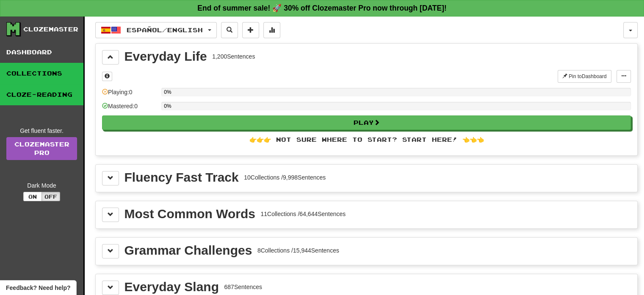 Image resolution: width=644 pixels, height=295 pixels. Describe the element at coordinates (41, 149) in the screenshot. I see `a: ClozemasterPro` at that location.